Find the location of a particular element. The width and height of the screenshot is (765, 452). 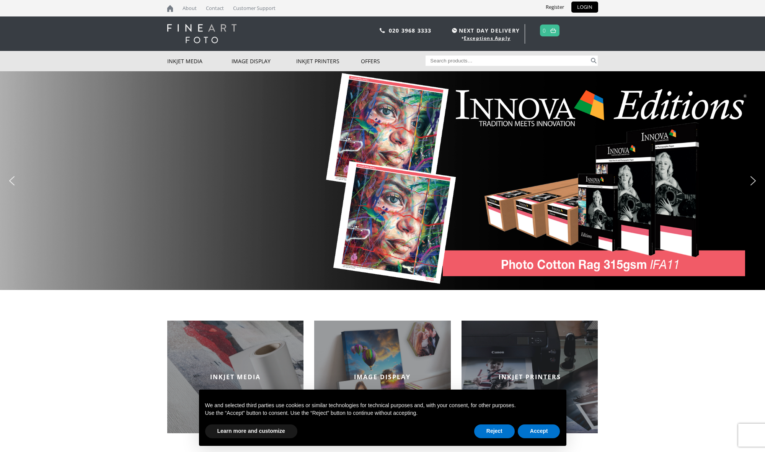

h2: INKJET PRINTERS is located at coordinates (530, 377).